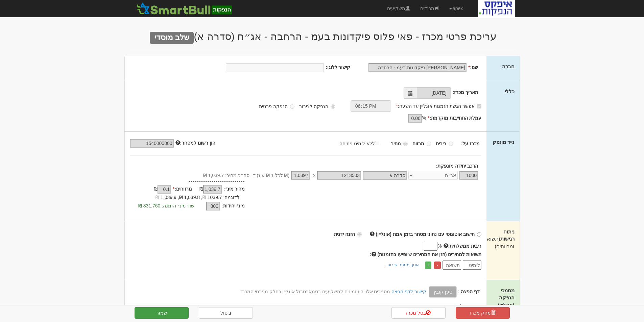  What do you see at coordinates (314, 176) in the screenshot?
I see `span: x` at bounding box center [314, 176].